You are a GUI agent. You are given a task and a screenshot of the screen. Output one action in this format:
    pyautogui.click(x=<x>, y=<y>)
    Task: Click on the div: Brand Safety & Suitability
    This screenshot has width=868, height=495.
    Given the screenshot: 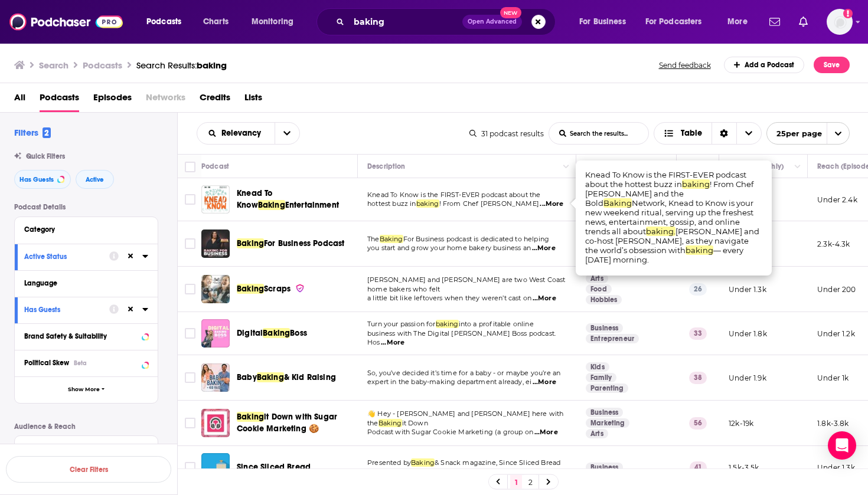 What is the action you would take?
    pyautogui.click(x=81, y=336)
    